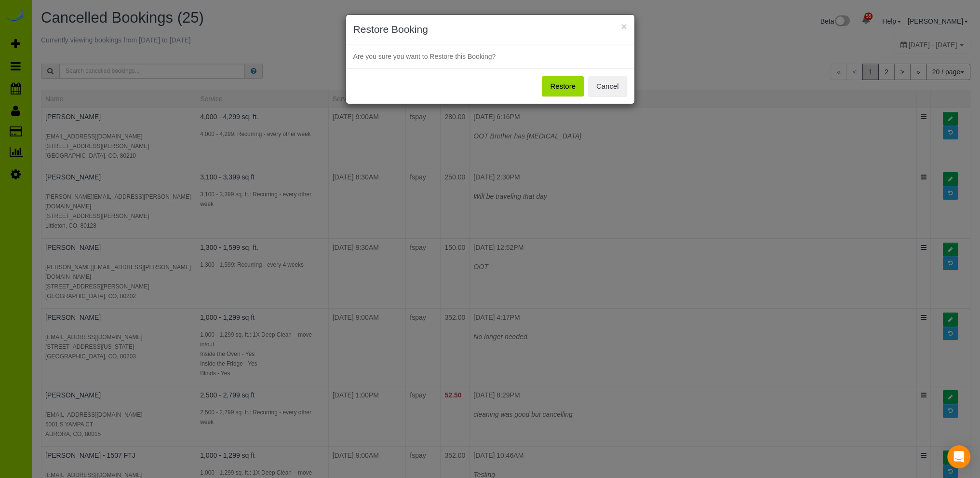 Image resolution: width=980 pixels, height=478 pixels. What do you see at coordinates (490, 59) in the screenshot?
I see `sui-modal: Restore Booking` at bounding box center [490, 59].